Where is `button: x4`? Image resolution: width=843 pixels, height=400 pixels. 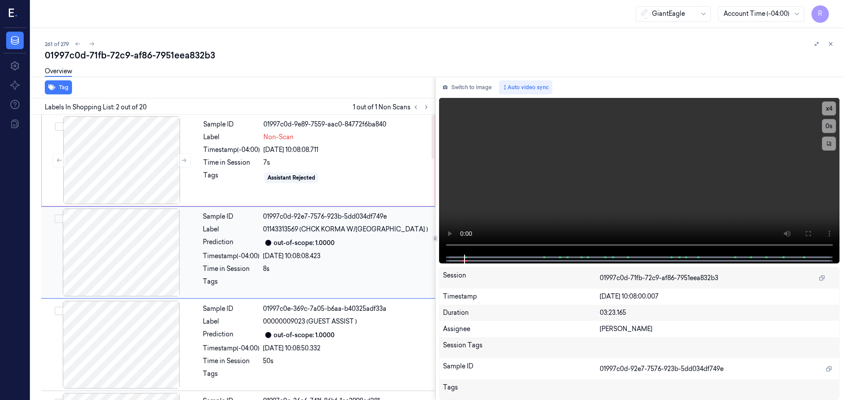
button: x4 is located at coordinates (829, 108).